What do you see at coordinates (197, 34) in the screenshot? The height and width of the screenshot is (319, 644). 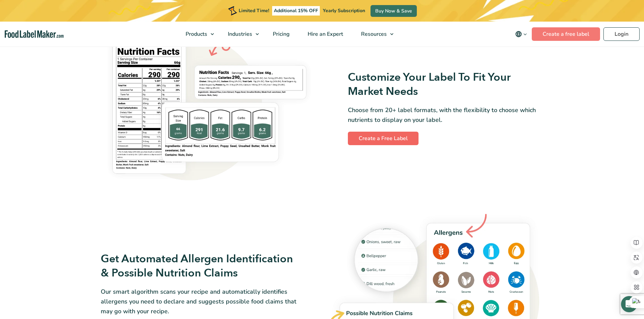 I see `a: Products` at bounding box center [197, 34].